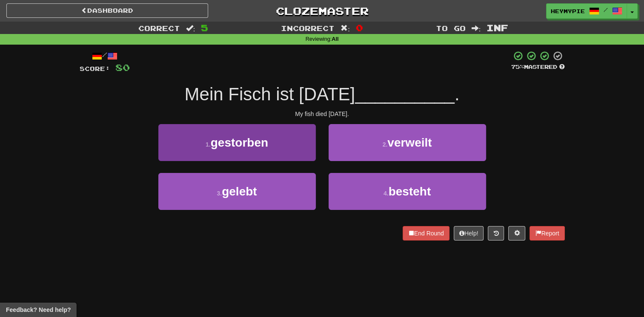 This screenshot has height=317, width=644. Describe the element at coordinates (410, 191) in the screenshot. I see `span: besteht` at that location.